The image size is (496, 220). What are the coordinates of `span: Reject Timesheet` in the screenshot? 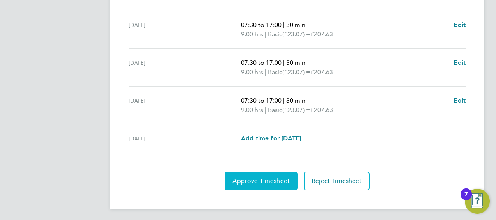 It's located at (337, 181).